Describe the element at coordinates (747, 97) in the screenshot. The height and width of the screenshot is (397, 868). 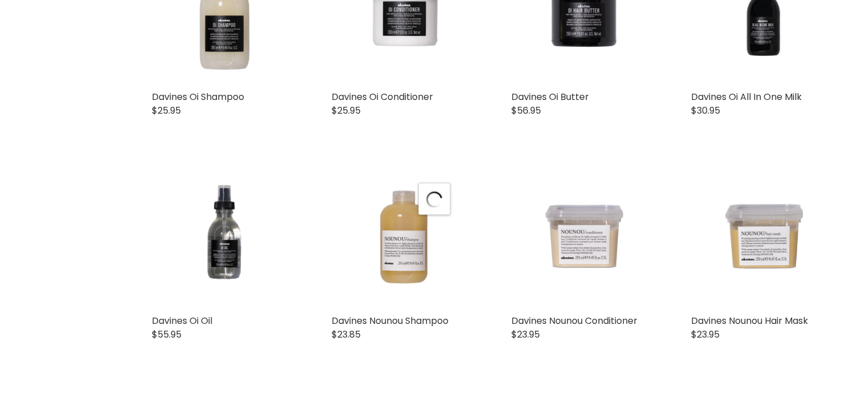
I see `a: Davines Oi All In One Milk` at that location.